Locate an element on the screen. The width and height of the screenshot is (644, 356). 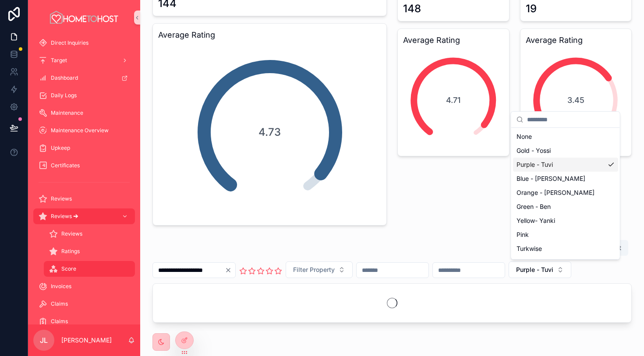
span: Purple - Tuvi is located at coordinates (534, 270).